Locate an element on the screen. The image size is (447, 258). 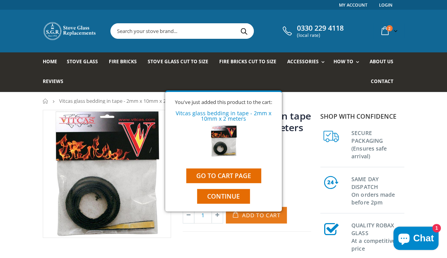
span: Stove Glass is located at coordinates (82, 61).